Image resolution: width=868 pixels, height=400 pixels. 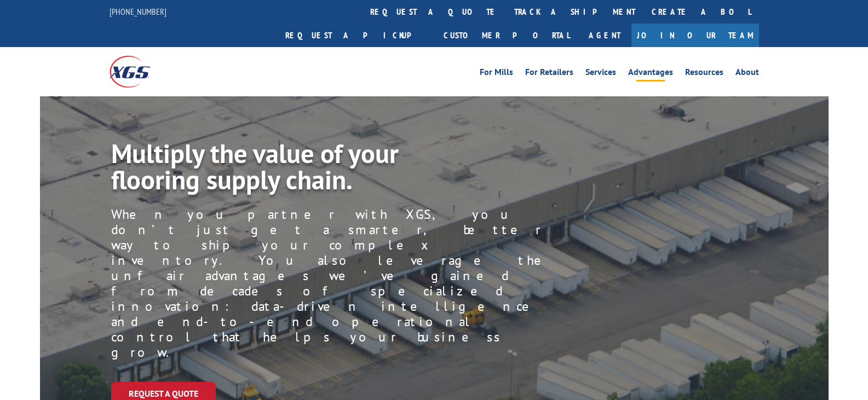 I want to click on a: Customer Portal, so click(x=506, y=35).